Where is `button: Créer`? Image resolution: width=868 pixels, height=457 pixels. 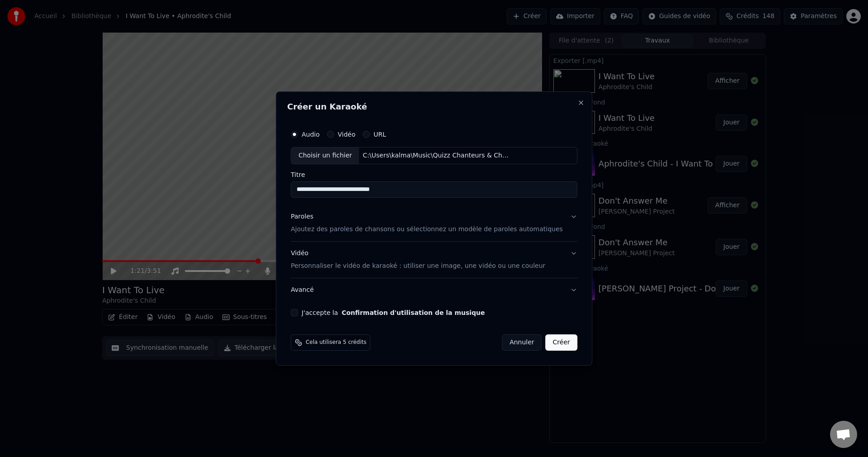 button: Créer is located at coordinates (561, 343).